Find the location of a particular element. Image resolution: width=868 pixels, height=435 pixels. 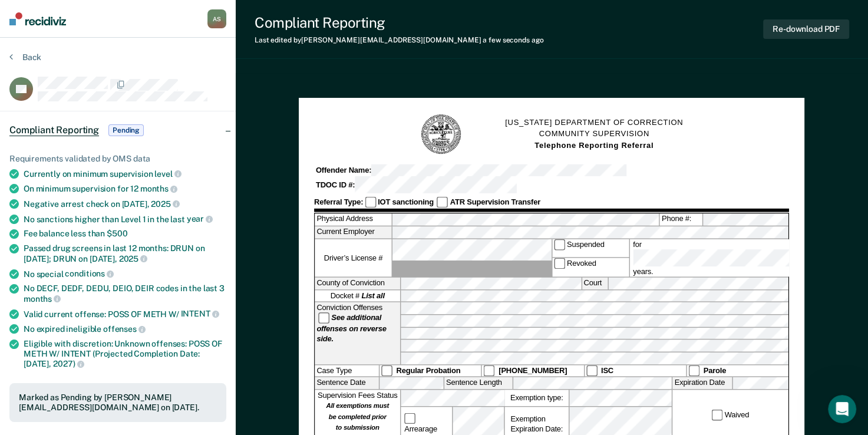

div: No special is located at coordinates (125, 274).